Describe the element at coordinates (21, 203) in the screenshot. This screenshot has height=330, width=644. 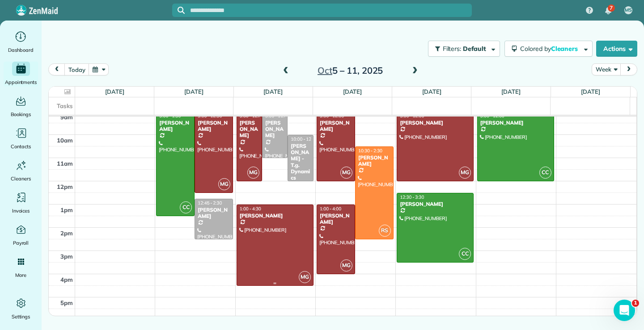
I see `a: Invoices` at that location.